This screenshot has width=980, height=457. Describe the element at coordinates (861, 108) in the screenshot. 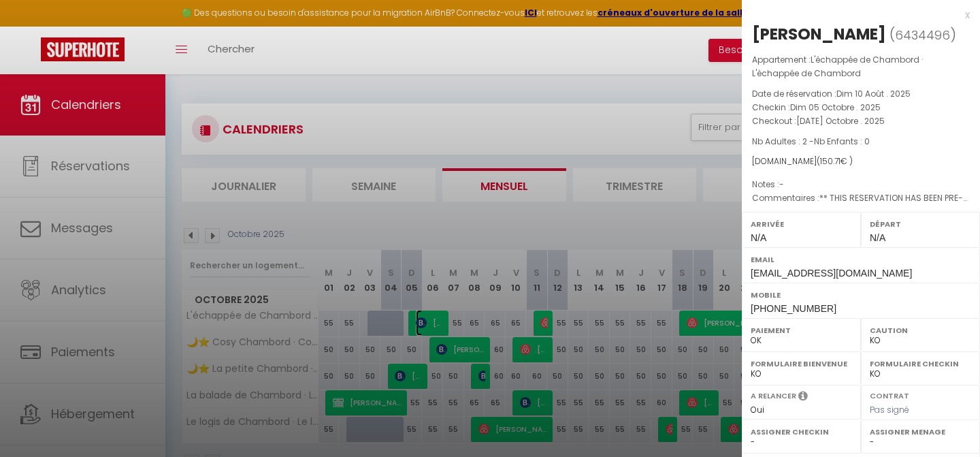

I see `p: Checkin :` at that location.